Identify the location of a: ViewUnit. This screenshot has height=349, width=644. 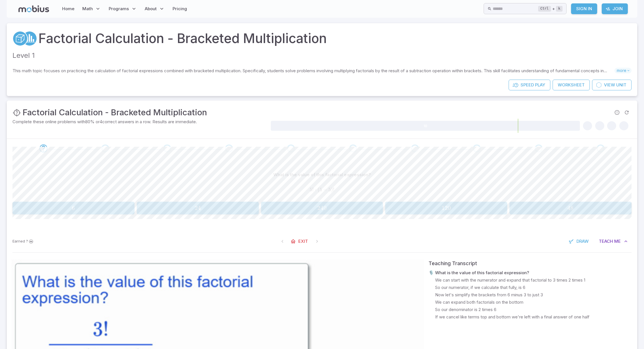
(612, 85).